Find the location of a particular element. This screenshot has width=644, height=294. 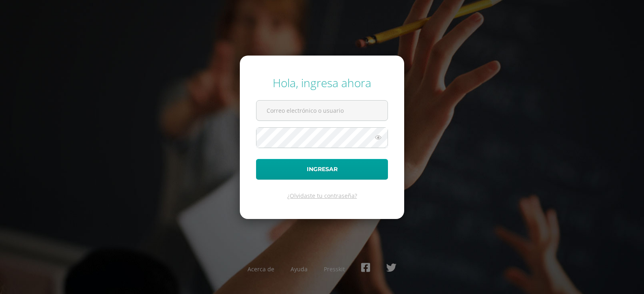

button: Ingresar is located at coordinates (322, 169).